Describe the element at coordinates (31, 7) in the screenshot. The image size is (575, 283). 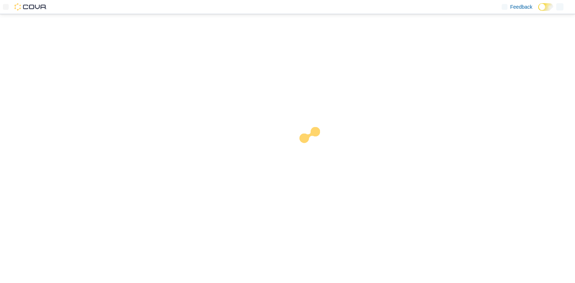
I see `img: Cova` at that location.